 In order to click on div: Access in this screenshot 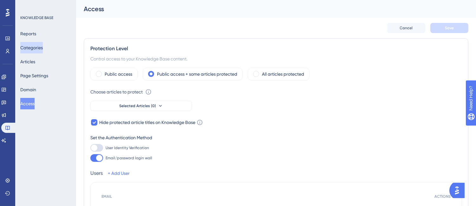, I will do `click(268, 9)`.